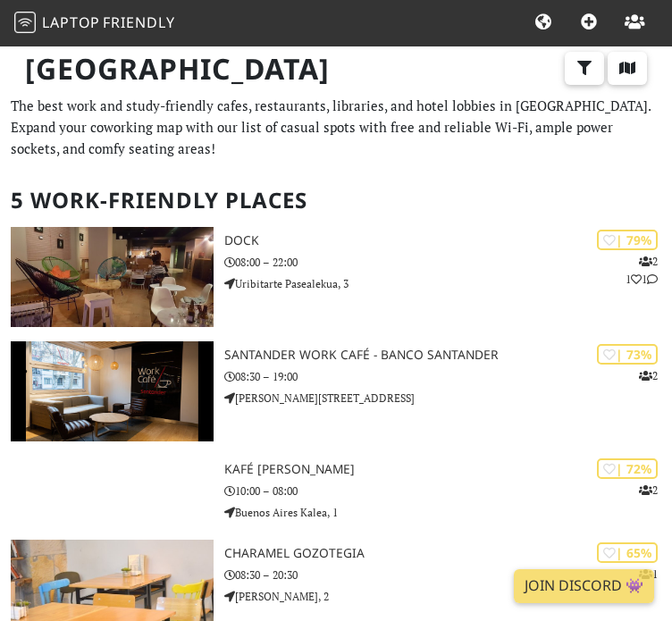 This screenshot has width=672, height=621. Describe the element at coordinates (71, 22) in the screenshot. I see `span: Laptop` at that location.